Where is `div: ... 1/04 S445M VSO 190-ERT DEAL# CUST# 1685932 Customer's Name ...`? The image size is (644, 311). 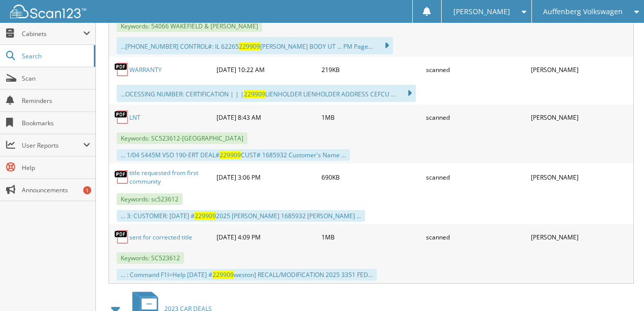 div: ... 1/04 S445M VSO 190-ERT DEAL# CUST# 1685932 Customer's Name ... is located at coordinates (233, 155).